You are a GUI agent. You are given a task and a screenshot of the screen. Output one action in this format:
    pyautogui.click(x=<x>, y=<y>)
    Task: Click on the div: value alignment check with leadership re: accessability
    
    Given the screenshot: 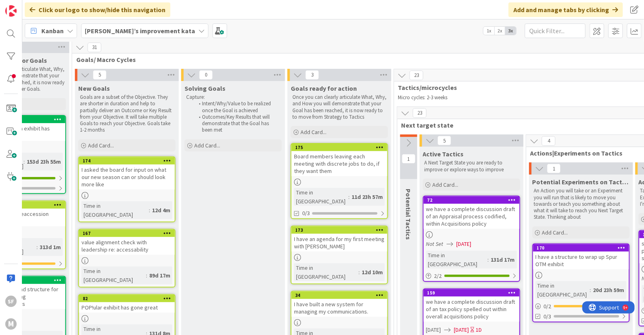 What is the action you would take?
    pyautogui.click(x=127, y=246)
    